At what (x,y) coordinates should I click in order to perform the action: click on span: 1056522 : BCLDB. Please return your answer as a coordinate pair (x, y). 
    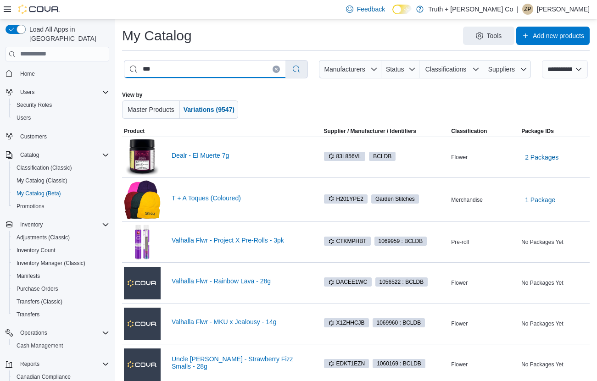
    Looking at the image, I should click on (401, 282).